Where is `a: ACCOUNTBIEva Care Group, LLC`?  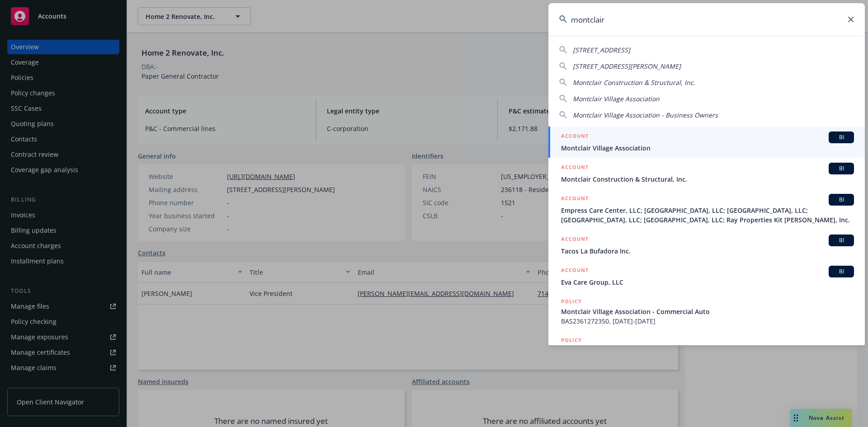
a: ACCOUNTBIEva Care Group, LLC is located at coordinates (707, 276).